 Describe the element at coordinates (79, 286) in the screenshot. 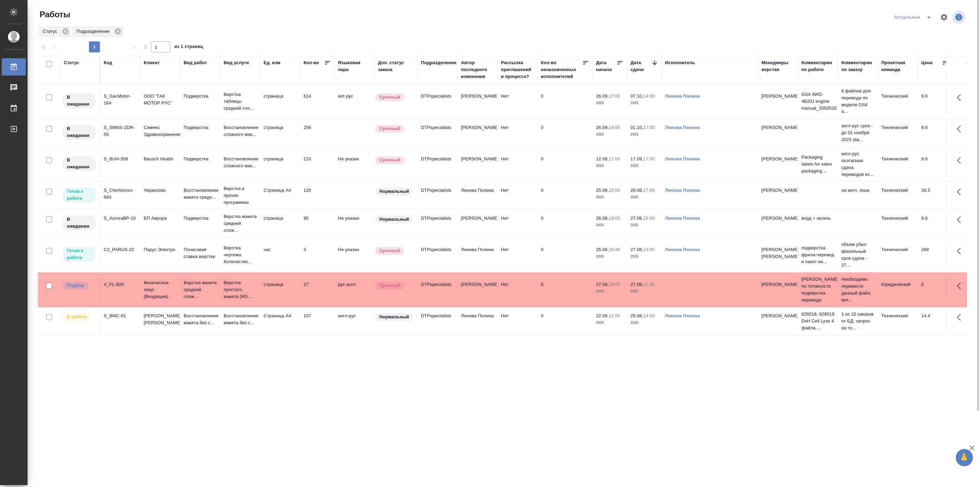

I see `div: Можно подбирать исполнителей` at that location.